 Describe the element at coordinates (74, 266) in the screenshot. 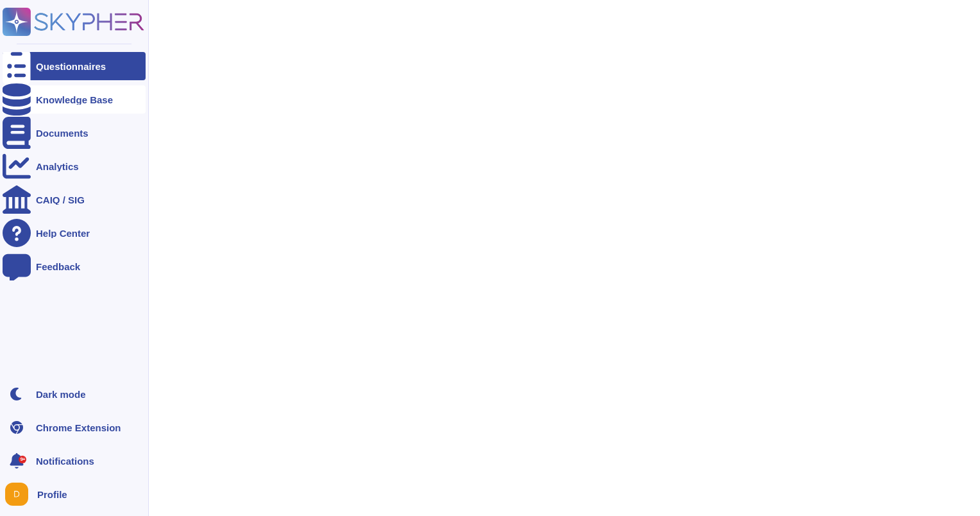

I see `a: Feedback` at that location.